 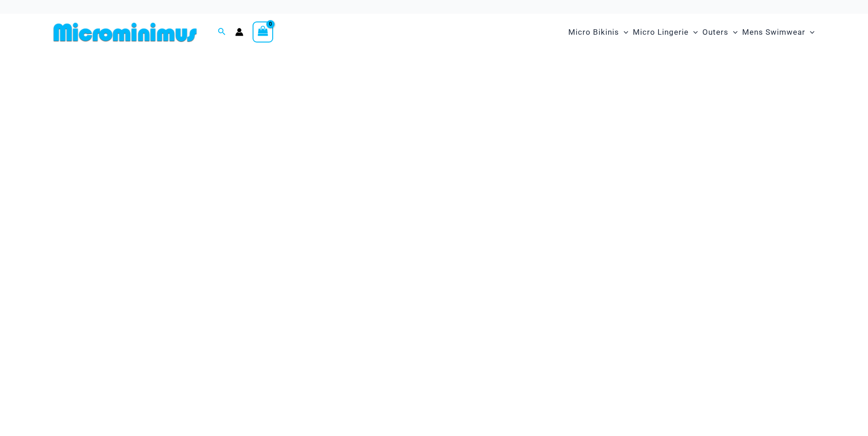 I want to click on span: Micro Lingerie, so click(x=661, y=32).